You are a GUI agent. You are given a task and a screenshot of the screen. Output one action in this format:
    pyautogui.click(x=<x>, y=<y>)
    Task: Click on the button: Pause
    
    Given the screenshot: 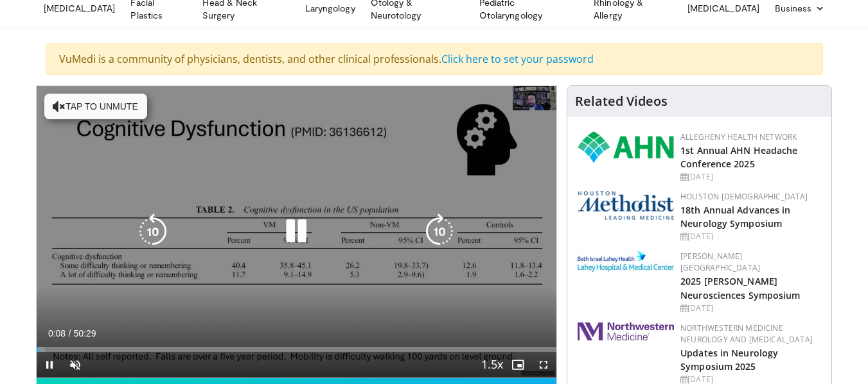 What is the action you would take?
    pyautogui.click(x=49, y=365)
    